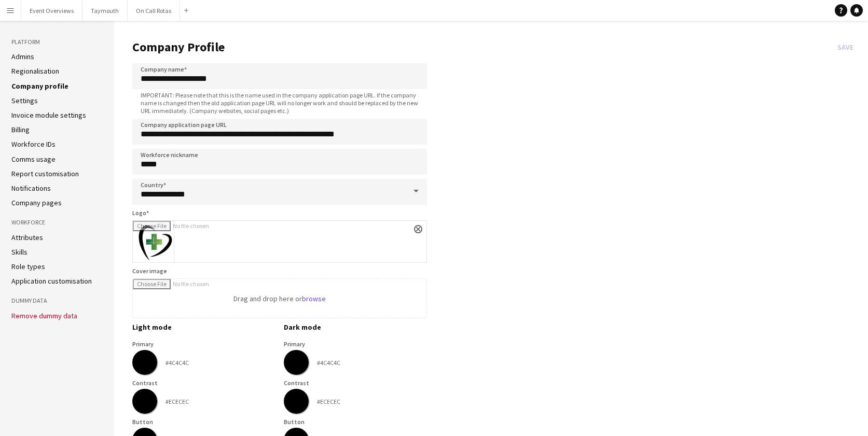  What do you see at coordinates (45, 174) in the screenshot?
I see `a: Report customisation` at bounding box center [45, 174].